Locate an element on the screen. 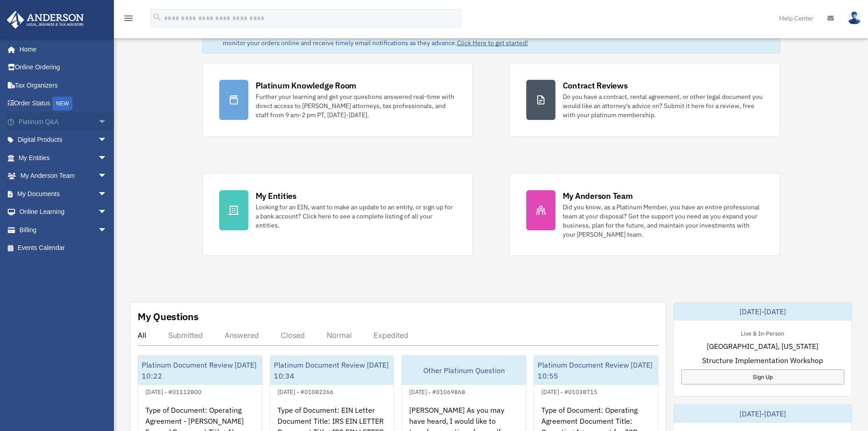 The height and width of the screenshot is (431, 868). div: Closed is located at coordinates (292, 335).